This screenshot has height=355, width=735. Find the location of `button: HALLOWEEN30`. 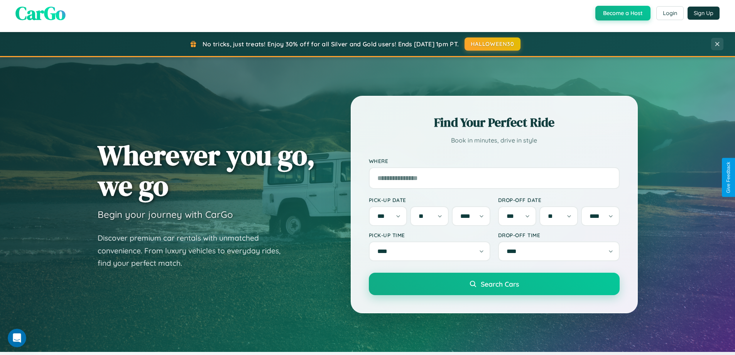

button: HALLOWEEN30 is located at coordinates (492, 44).